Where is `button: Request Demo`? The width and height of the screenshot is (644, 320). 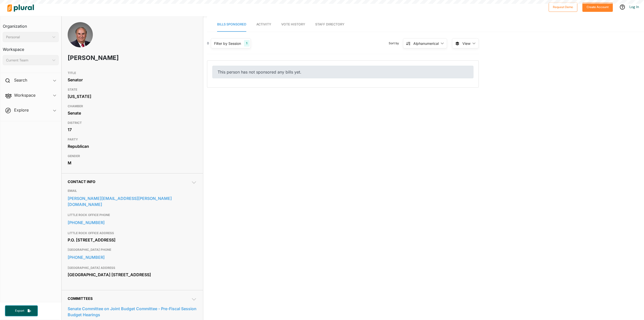 button: Request Demo is located at coordinates (563, 7).